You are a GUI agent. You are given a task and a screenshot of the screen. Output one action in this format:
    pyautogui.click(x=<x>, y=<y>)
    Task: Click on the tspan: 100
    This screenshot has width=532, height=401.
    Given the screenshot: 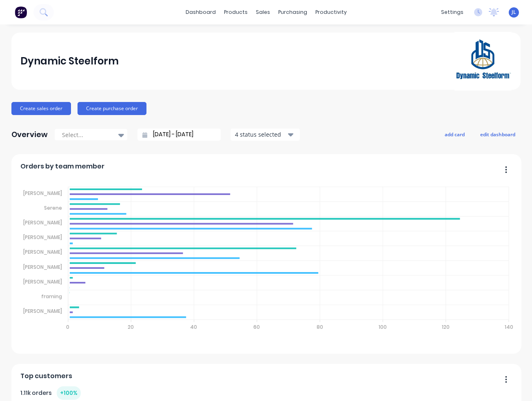 What is the action you would take?
    pyautogui.click(x=383, y=326)
    